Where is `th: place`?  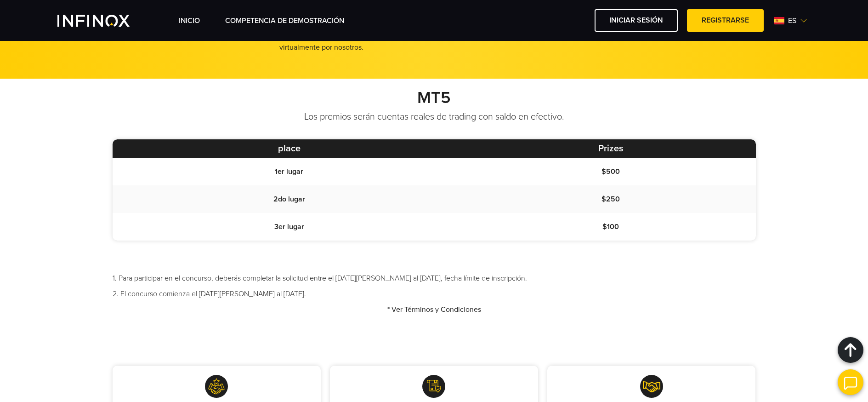
th: place is located at coordinates (289, 148).